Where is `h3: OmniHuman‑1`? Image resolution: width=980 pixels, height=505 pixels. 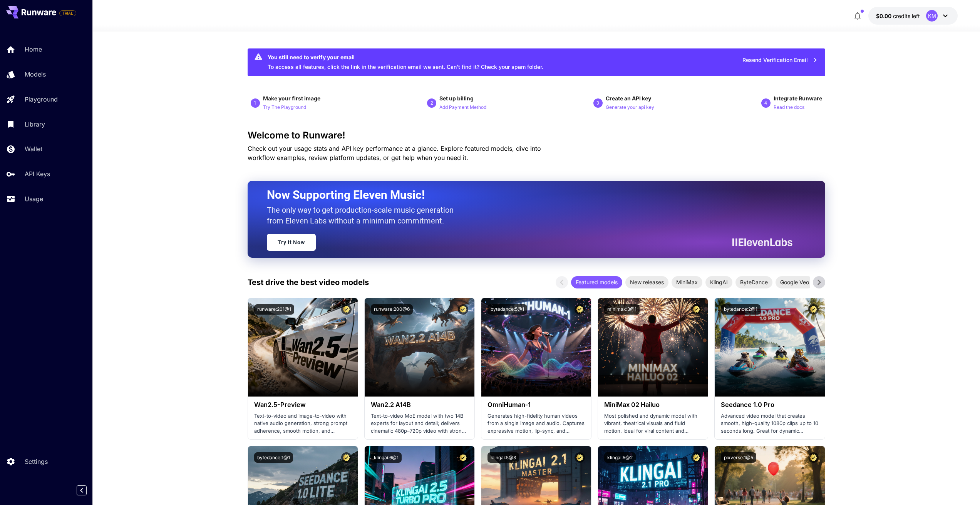
h3: OmniHuman‑1 is located at coordinates (536, 404).